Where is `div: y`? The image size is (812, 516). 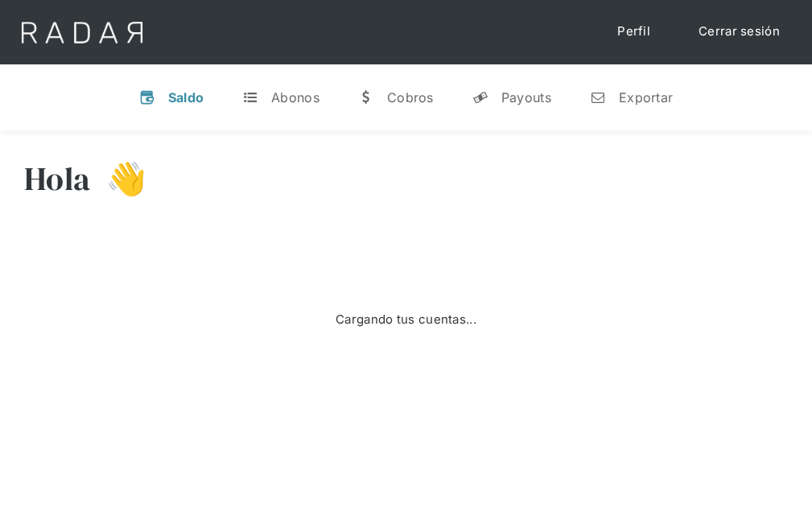
div: y is located at coordinates (480, 98).